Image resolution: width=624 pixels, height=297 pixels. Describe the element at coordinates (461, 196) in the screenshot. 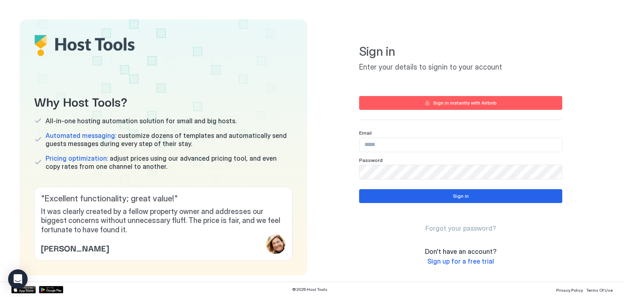

I see `div: Sign in` at that location.